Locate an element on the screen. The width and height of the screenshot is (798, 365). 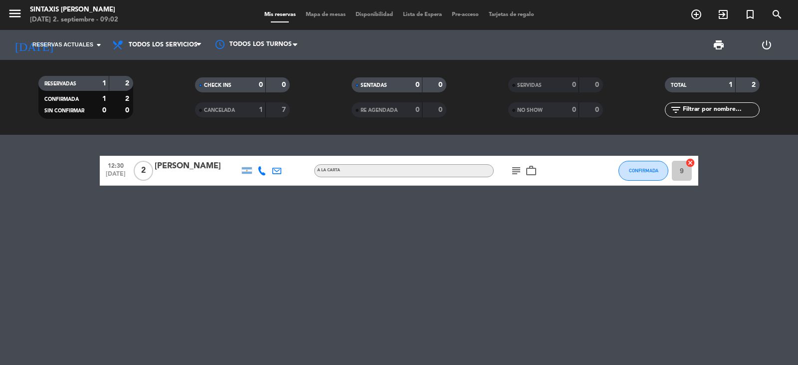
button: CONFIRMADA is located at coordinates (643, 171).